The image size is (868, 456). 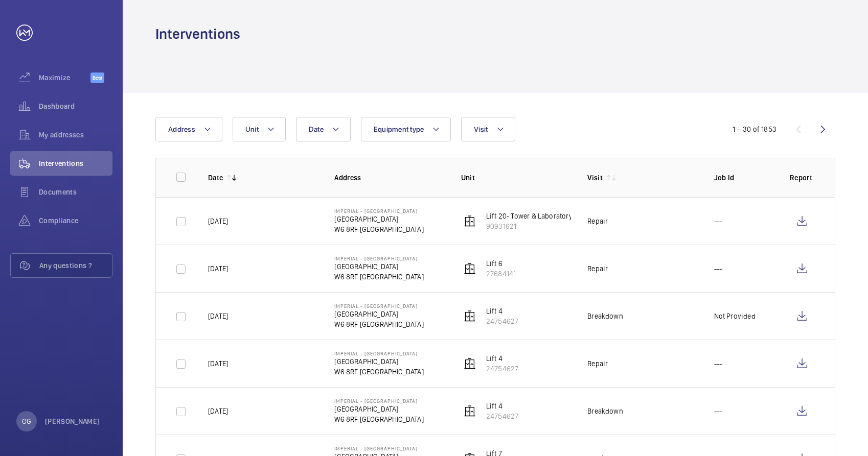 What do you see at coordinates (27, 421) in the screenshot?
I see `p: OG` at bounding box center [27, 421].